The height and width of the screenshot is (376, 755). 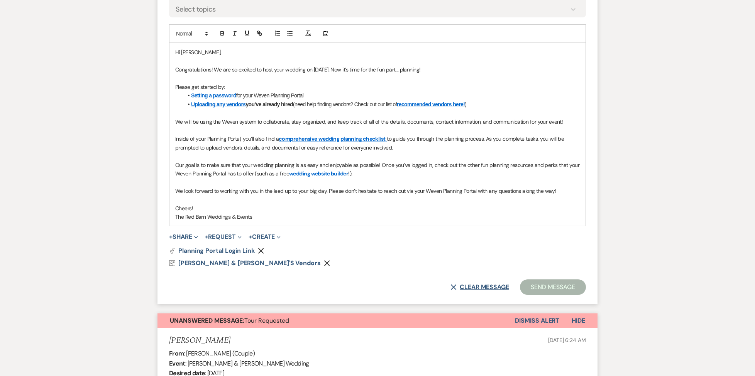 I want to click on a: wedding website builder, so click(x=318, y=173).